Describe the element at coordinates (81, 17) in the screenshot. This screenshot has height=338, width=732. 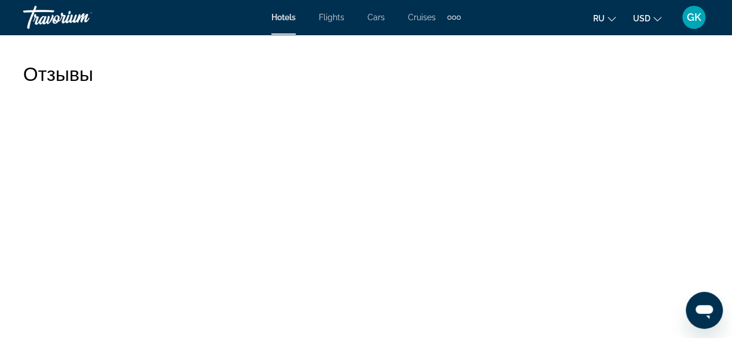
I see `a: Travorium` at that location.